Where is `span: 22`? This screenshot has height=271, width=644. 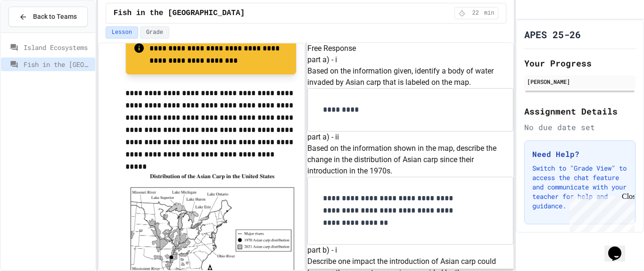 span: 22 is located at coordinates (476, 13).